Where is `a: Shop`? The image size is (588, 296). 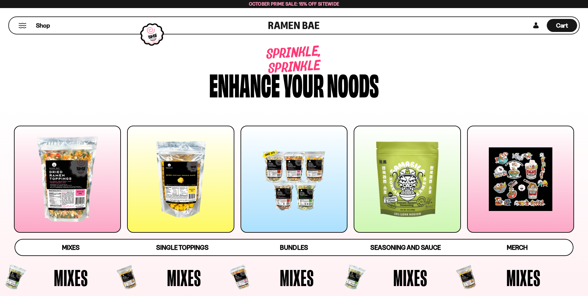
a: Shop is located at coordinates (43, 25).